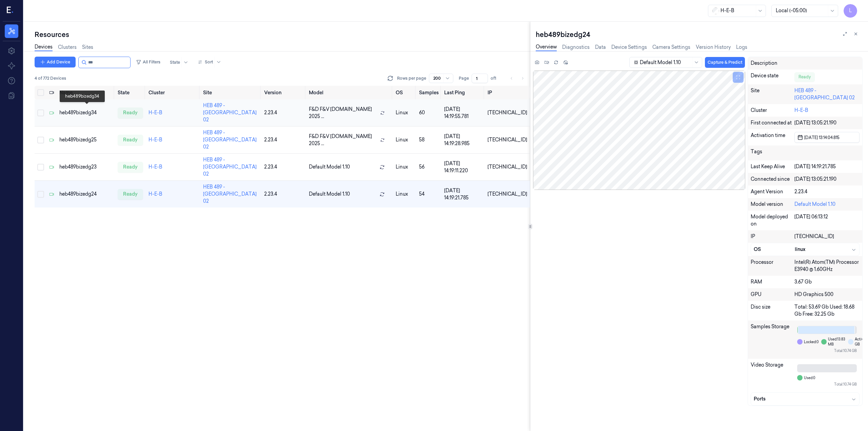 The height and width of the screenshot is (431, 868). I want to click on div: 58, so click(429, 140).